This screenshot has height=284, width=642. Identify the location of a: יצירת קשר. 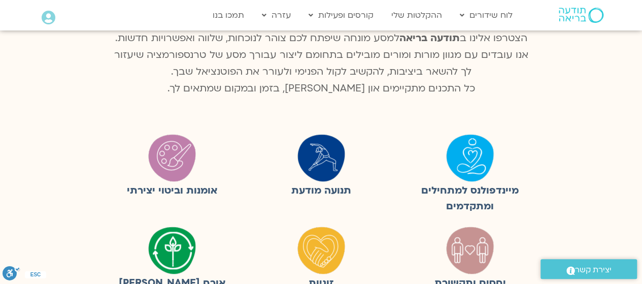
(588, 268).